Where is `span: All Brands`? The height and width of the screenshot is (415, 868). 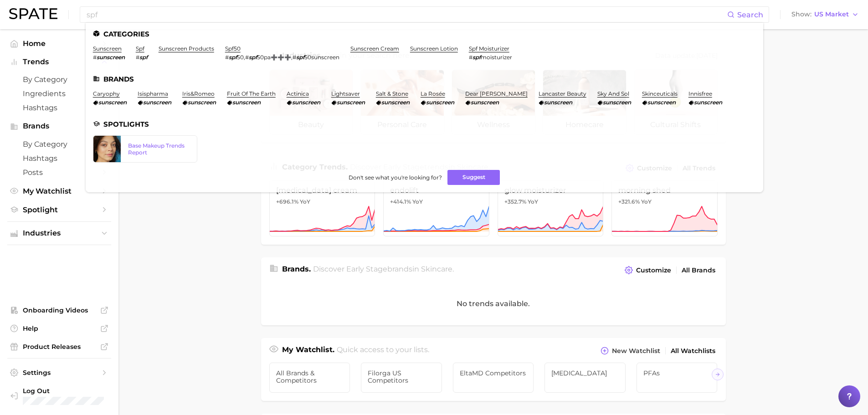 span: All Brands is located at coordinates (699, 270).